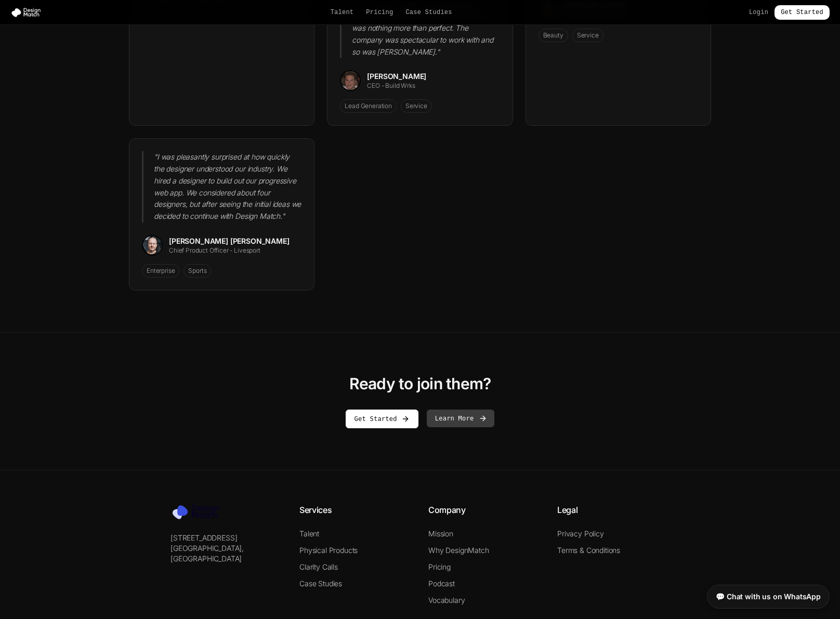 This screenshot has width=840, height=619. I want to click on h3: Ready to join them?, so click(420, 384).